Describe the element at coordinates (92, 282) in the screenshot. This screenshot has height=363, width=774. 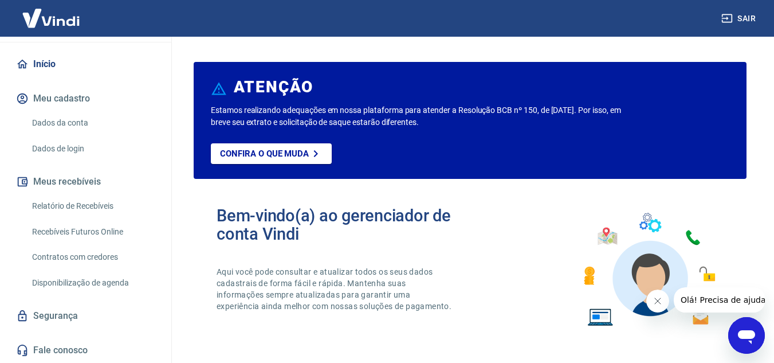
I see `a: Disponibilização de agenda` at that location.